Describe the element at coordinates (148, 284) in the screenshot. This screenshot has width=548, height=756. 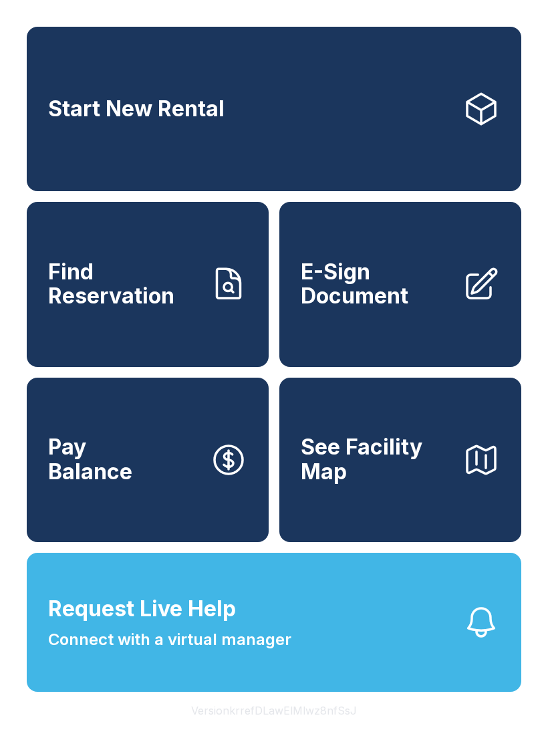
I see `a: Find Reservation` at that location.